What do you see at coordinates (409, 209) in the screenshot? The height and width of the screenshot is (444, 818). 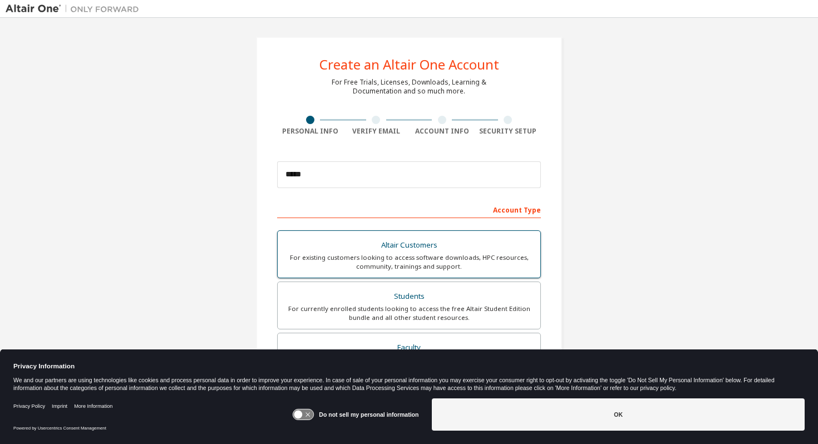 I see `div: Account Type` at bounding box center [409, 209].